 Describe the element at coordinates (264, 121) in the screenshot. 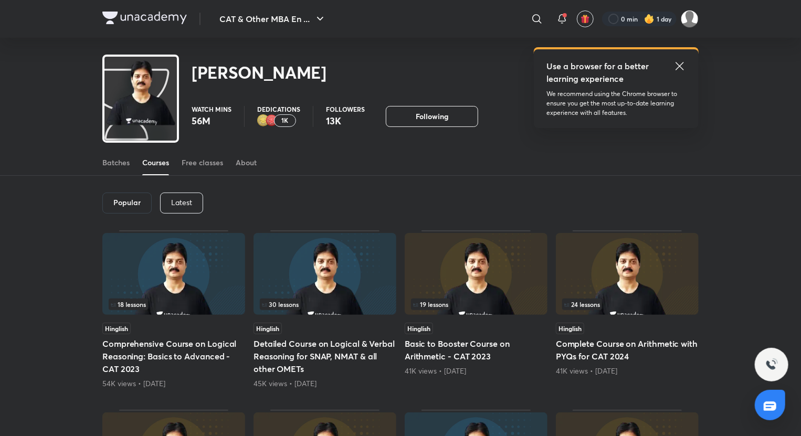

I see `img: educator badge2` at that location.